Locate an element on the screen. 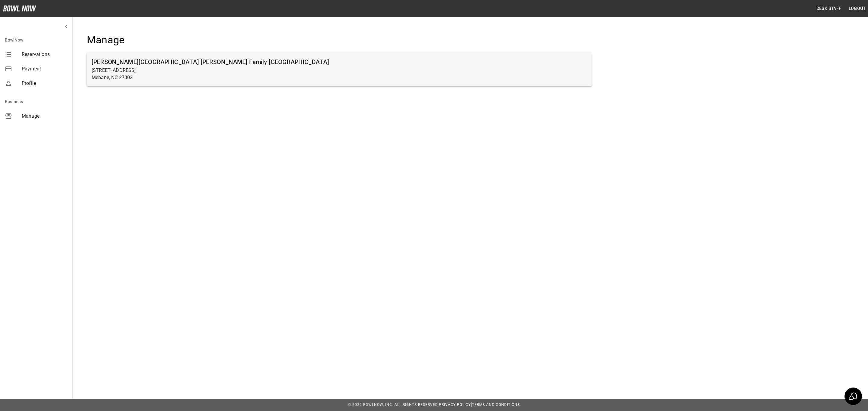  span: © 2022 BowlNow, Inc. All Rights Reserved. is located at coordinates (393, 405).